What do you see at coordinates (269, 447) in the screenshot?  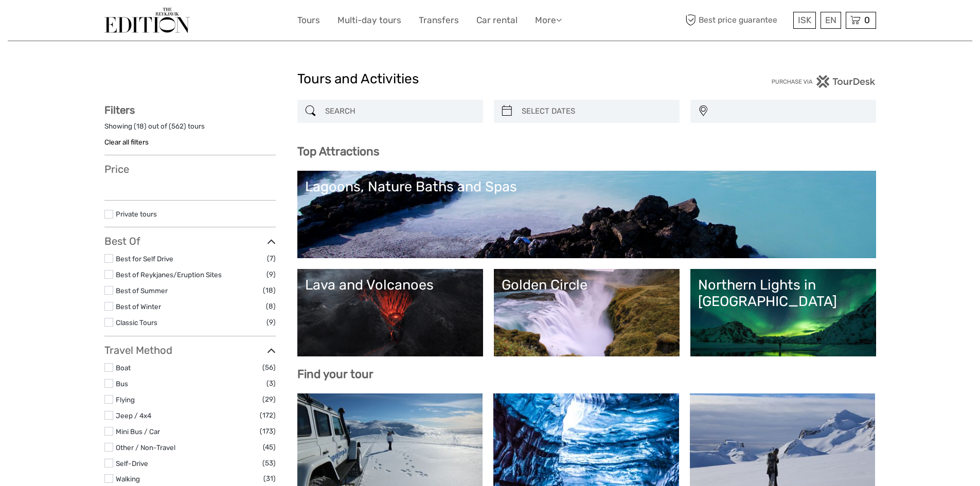 I see `span: (45)` at bounding box center [269, 447].